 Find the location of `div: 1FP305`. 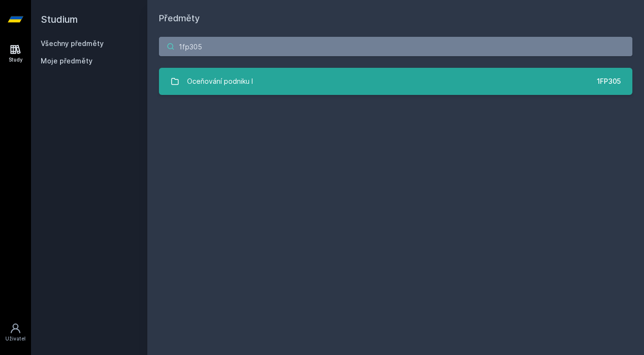

div: 1FP305 is located at coordinates (608, 81).